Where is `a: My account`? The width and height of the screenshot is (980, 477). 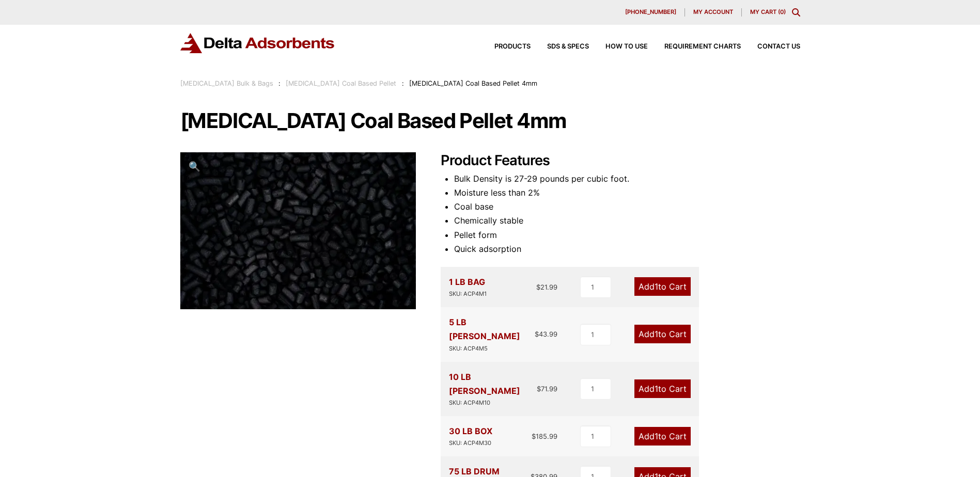
a: My account is located at coordinates (713, 13).